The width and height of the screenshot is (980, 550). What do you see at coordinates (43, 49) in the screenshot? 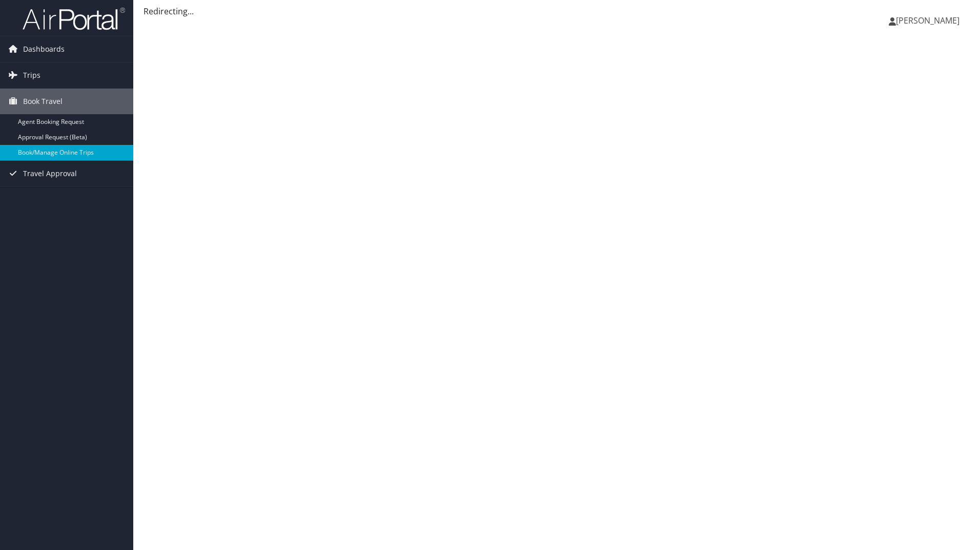
I see `span: Dashboards` at bounding box center [43, 49].